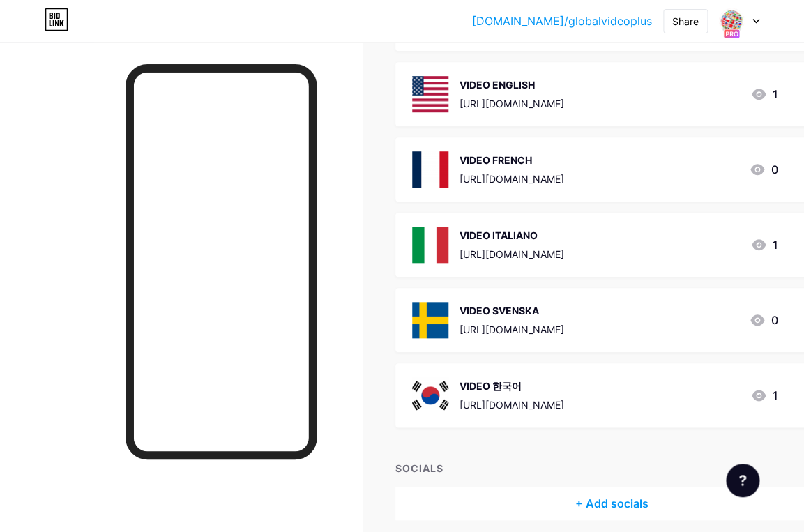 The image size is (804, 532). What do you see at coordinates (686, 21) in the screenshot?
I see `div: Share` at bounding box center [686, 21].